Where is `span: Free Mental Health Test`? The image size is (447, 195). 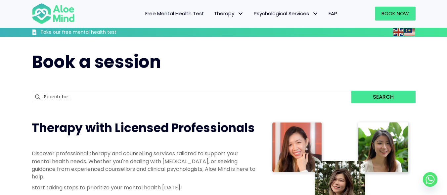
span: Free Mental Health Test is located at coordinates (175, 13).